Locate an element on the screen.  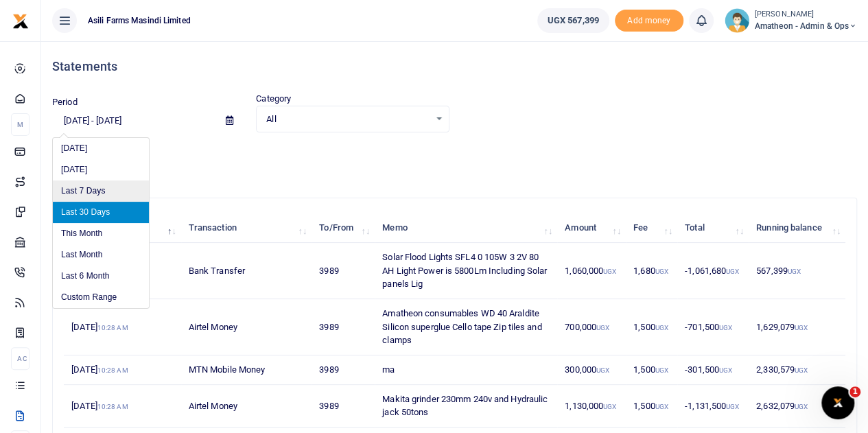
a: Add money is located at coordinates (649, 19).